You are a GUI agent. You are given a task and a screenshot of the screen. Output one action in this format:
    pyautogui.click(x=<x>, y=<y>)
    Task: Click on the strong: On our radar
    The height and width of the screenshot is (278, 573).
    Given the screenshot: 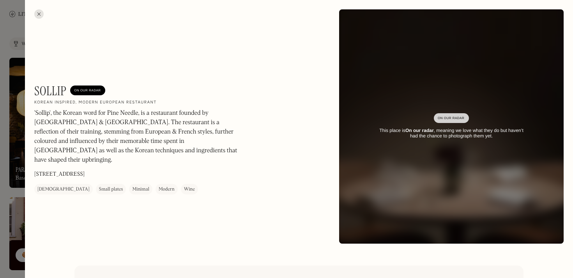 What is the action you would take?
    pyautogui.click(x=420, y=130)
    